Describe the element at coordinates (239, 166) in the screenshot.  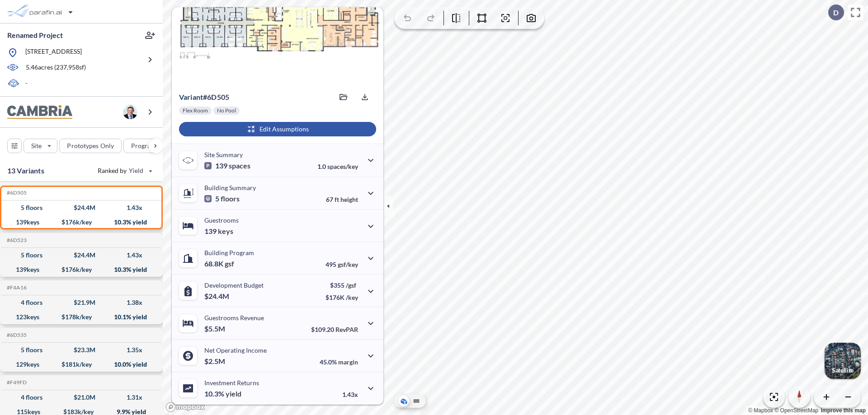
I see `span: spaces` at that location.